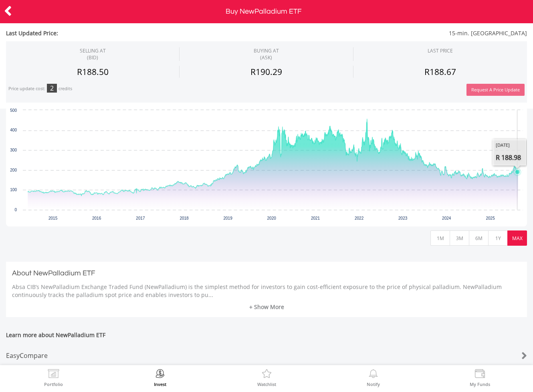  What do you see at coordinates (245, 355) in the screenshot?
I see `div: EasyCompare` at bounding box center [245, 355].